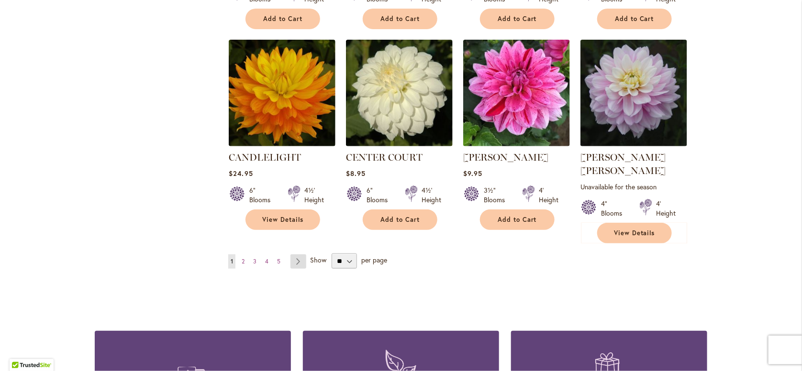  What do you see at coordinates (374, 260) in the screenshot?
I see `span: per page` at bounding box center [374, 260].